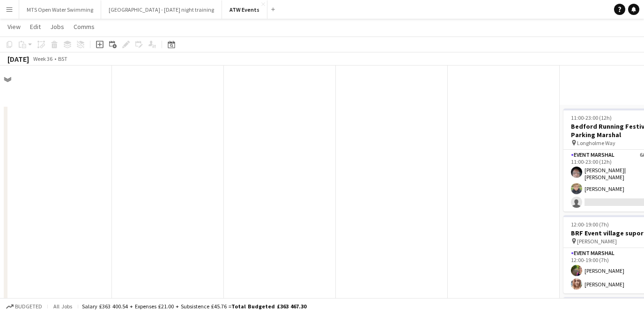 This screenshot has height=314, width=644. I want to click on span: Comms, so click(84, 27).